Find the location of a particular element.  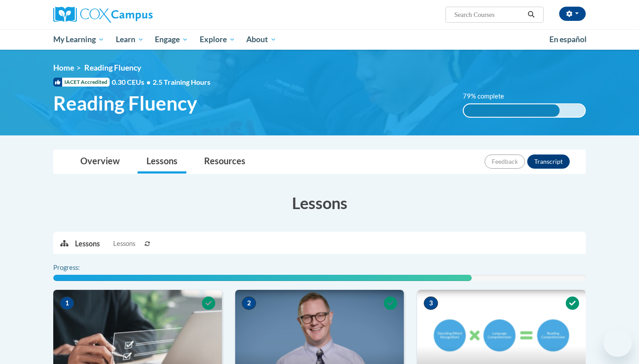

a: Explore is located at coordinates (217, 40).